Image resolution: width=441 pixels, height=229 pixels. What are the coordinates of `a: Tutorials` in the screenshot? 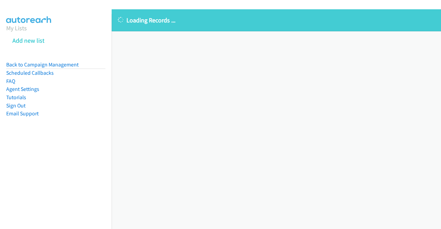 It's located at (16, 97).